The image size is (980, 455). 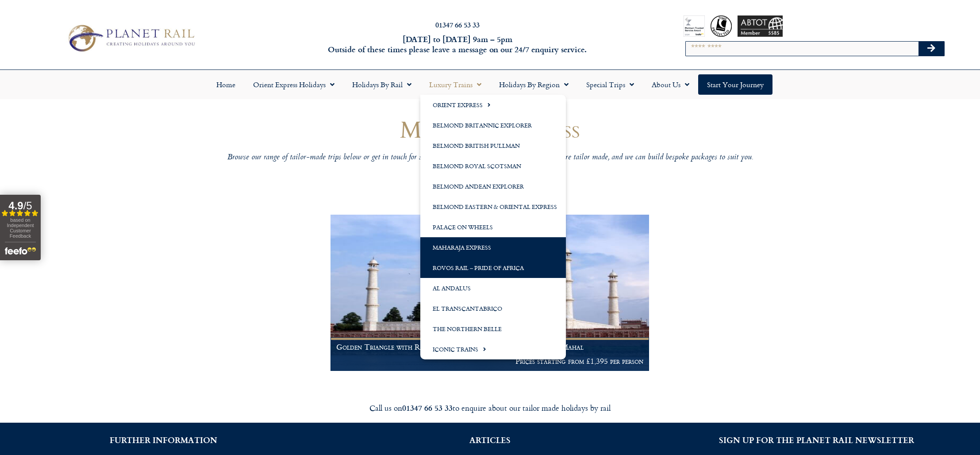 What do you see at coordinates (534, 84) in the screenshot?
I see `a: Holidays by Region` at bounding box center [534, 84].